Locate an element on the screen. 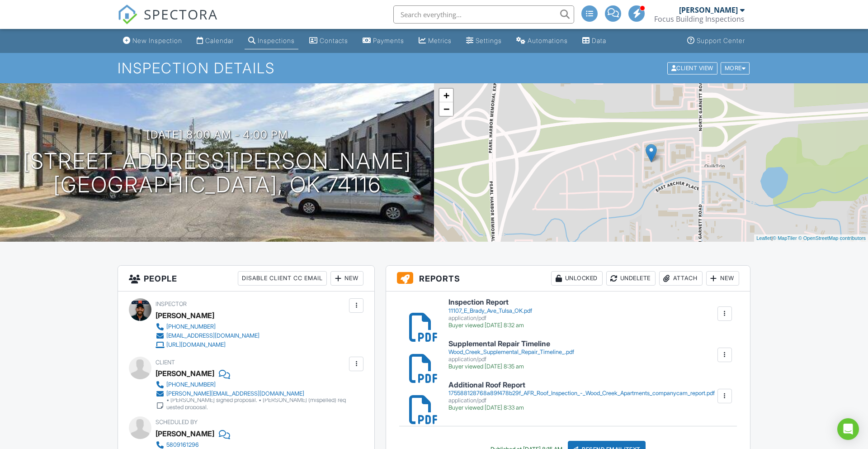  span: Client is located at coordinates (165, 362).